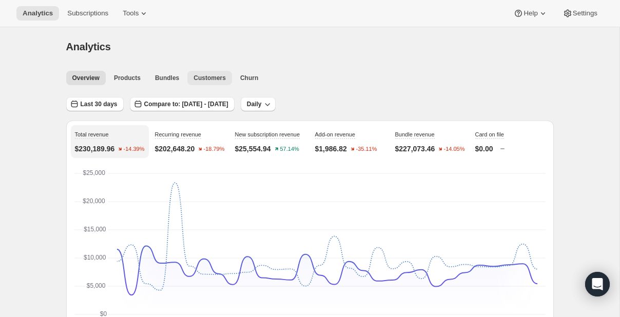  I want to click on text: $25,000, so click(94, 173).